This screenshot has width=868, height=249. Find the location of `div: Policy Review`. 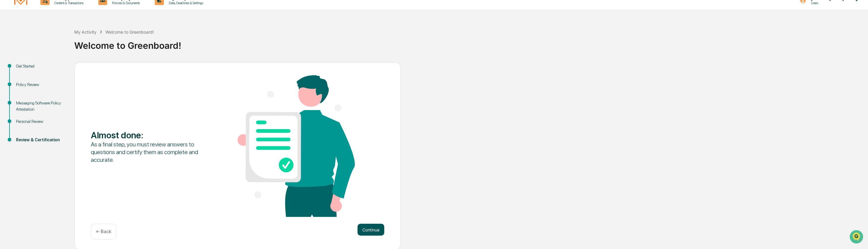

div: Policy Review is located at coordinates (40, 84).